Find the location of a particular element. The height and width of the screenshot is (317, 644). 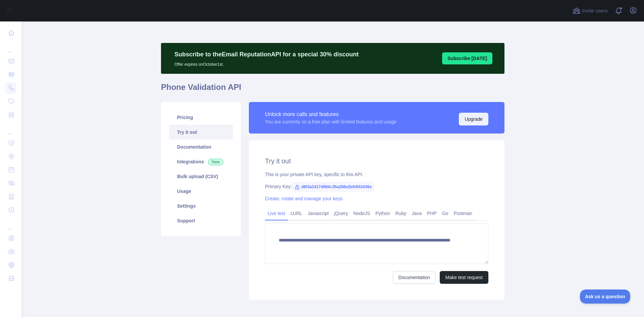

a: Pricing is located at coordinates (201, 118).